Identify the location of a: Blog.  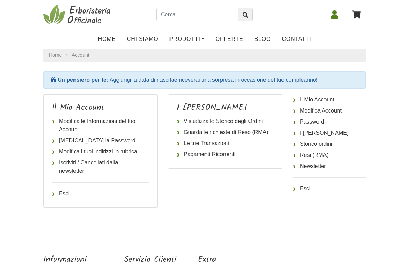
(263, 39).